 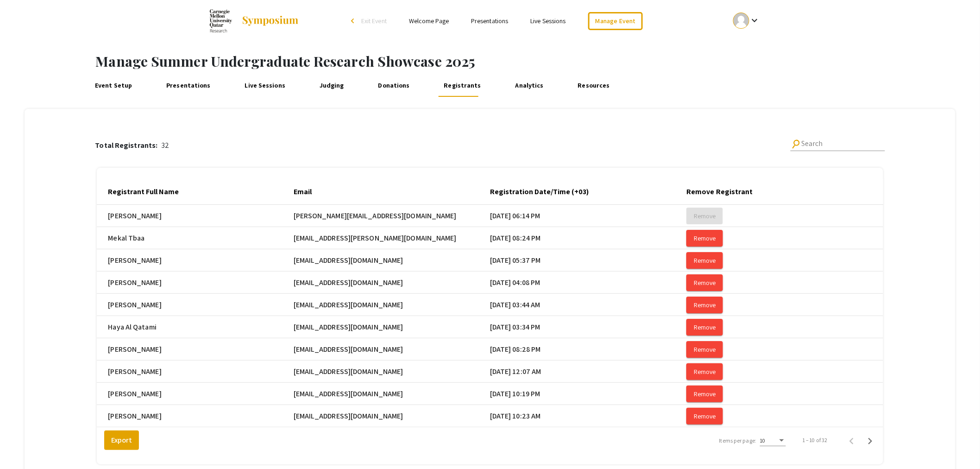 I want to click on a: Resources, so click(x=593, y=85).